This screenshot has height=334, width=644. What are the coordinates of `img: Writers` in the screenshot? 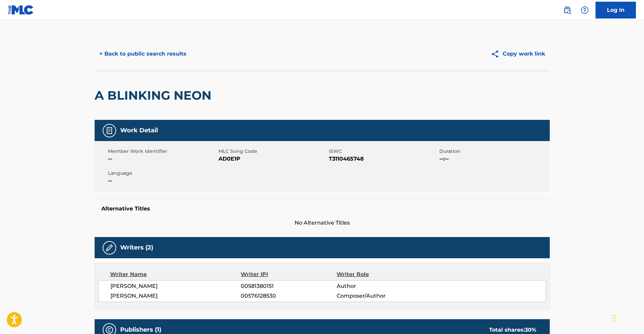 It's located at (109, 248).